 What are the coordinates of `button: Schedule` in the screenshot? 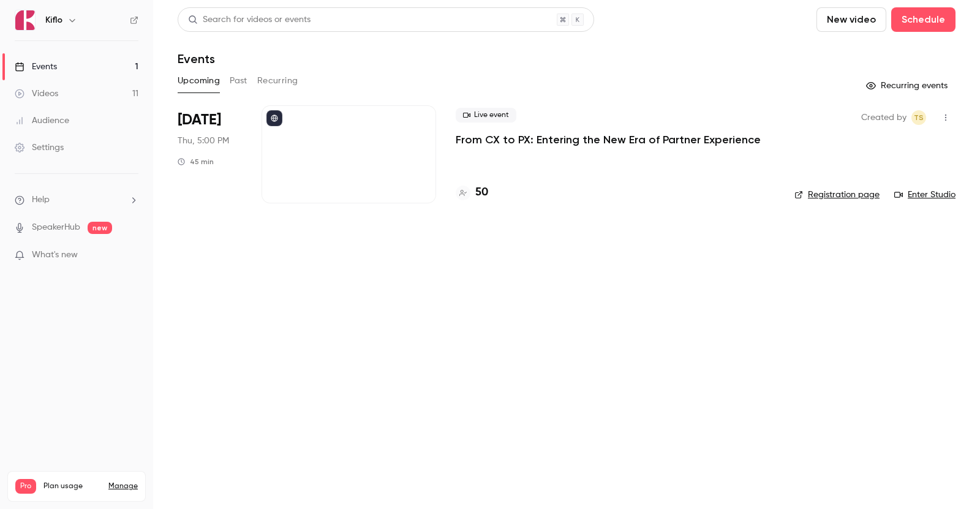 It's located at (923, 20).